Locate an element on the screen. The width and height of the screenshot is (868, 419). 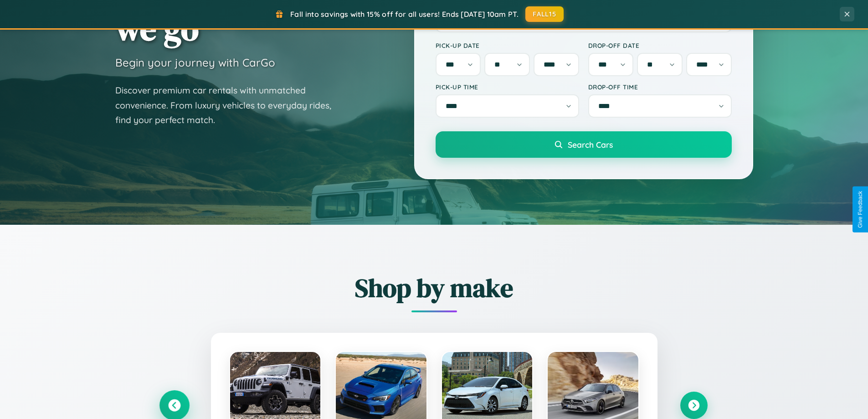
h3: Begin your journey with CarGo is located at coordinates (195, 63).